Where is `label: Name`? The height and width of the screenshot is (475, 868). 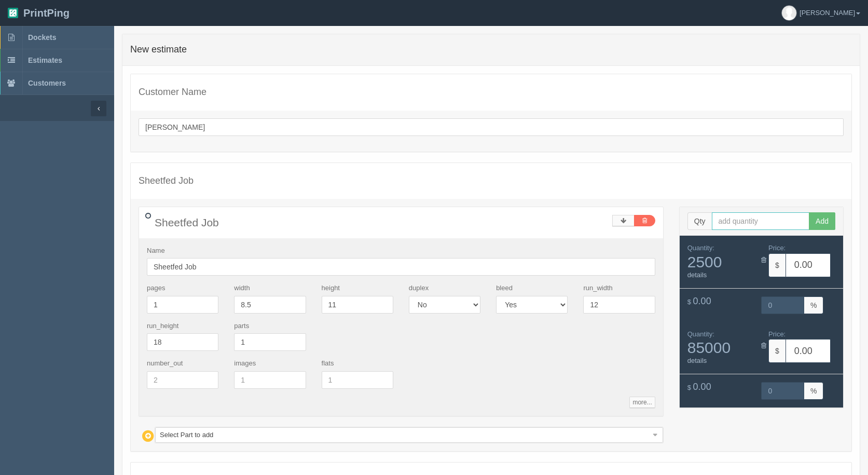
label: Name is located at coordinates (155, 251).